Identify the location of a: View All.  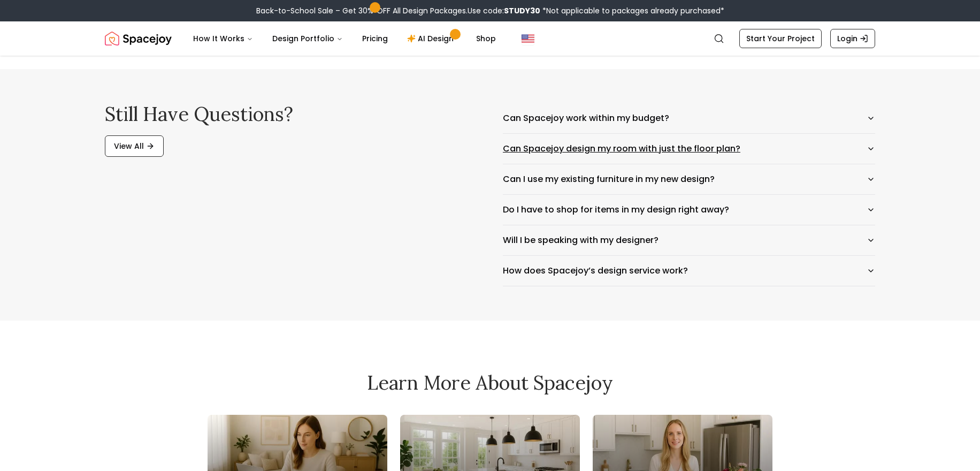
(135, 146).